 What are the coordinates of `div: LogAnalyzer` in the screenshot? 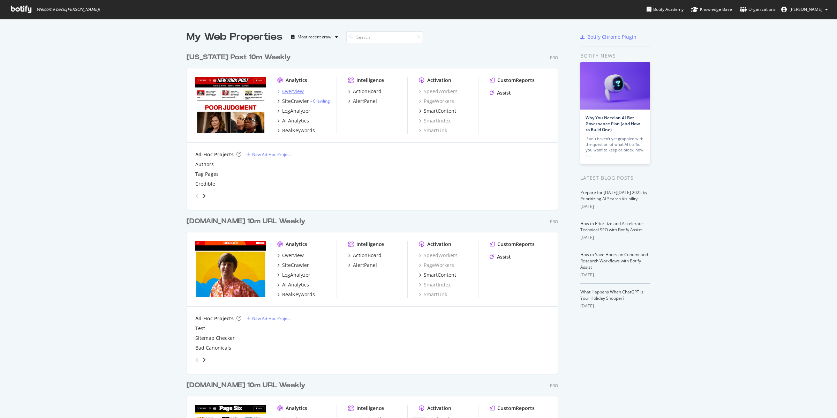 It's located at (296, 275).